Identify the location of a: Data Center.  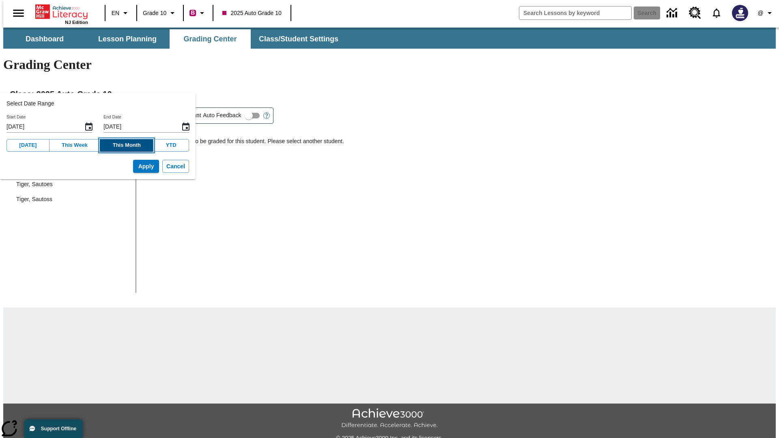
(673, 13).